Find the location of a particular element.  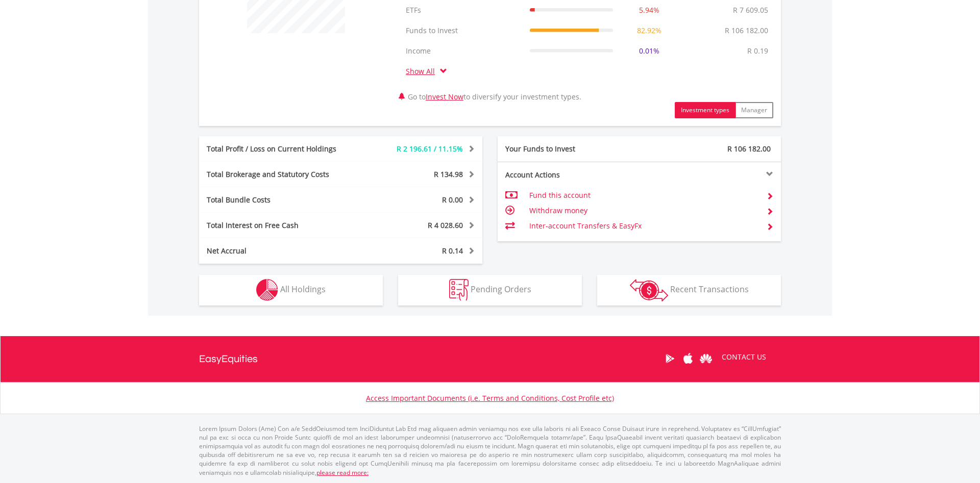

span: Pending Orders is located at coordinates (501, 289).